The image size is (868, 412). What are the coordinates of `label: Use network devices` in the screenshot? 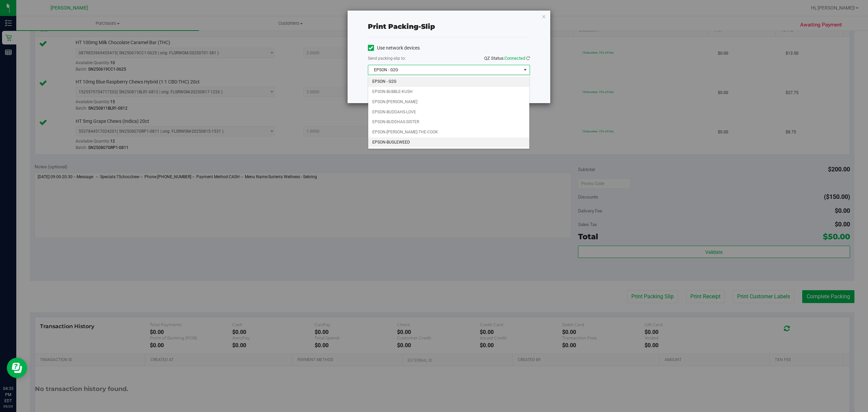 It's located at (393, 48).